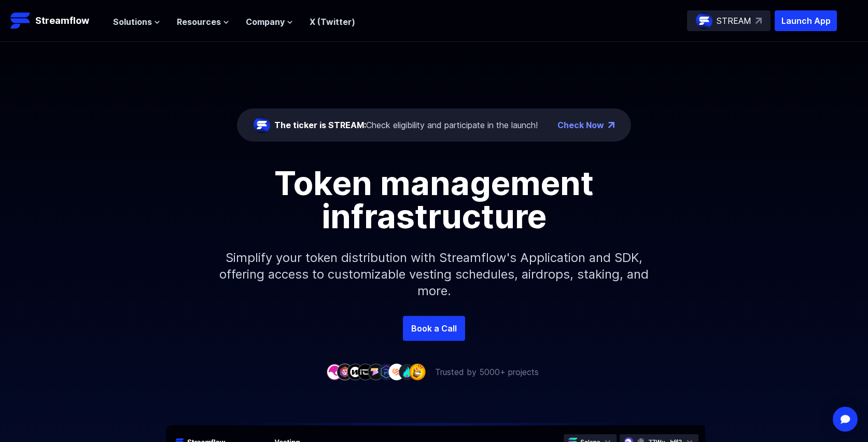 The width and height of the screenshot is (868, 442). Describe the element at coordinates (355, 371) in the screenshot. I see `img: company-3` at that location.